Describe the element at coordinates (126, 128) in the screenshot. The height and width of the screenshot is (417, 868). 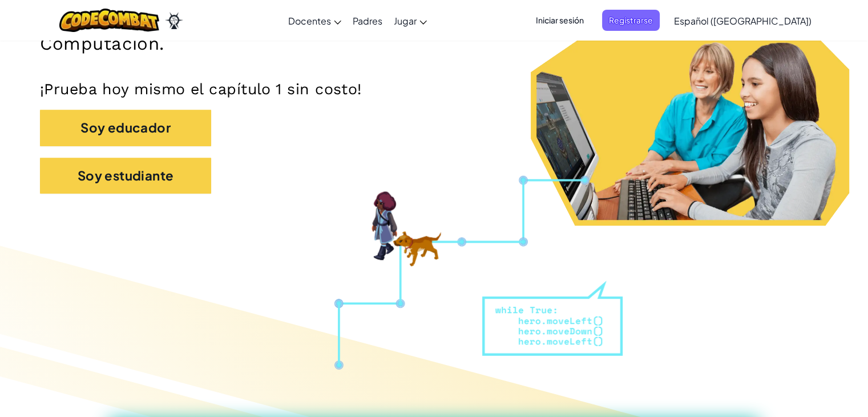
I see `button: Soy educador` at that location.